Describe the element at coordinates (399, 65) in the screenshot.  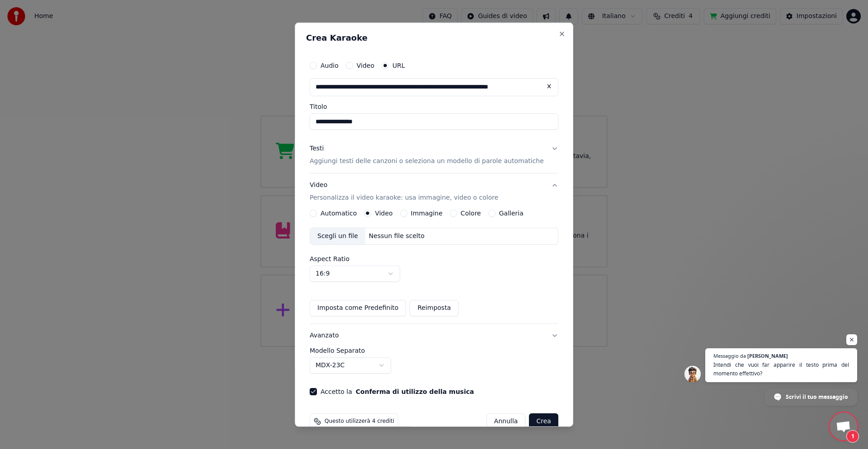
I see `label: URL` at that location.